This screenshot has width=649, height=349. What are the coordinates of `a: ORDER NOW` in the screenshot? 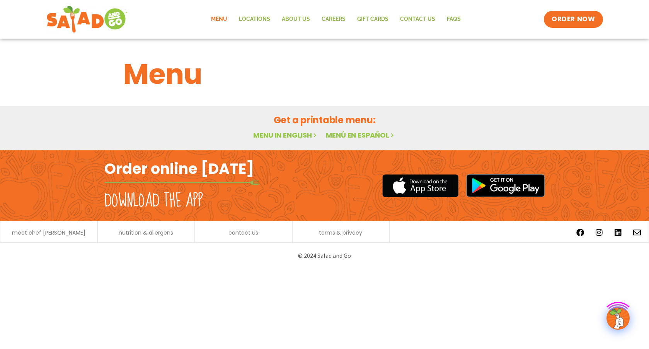 It's located at (573, 19).